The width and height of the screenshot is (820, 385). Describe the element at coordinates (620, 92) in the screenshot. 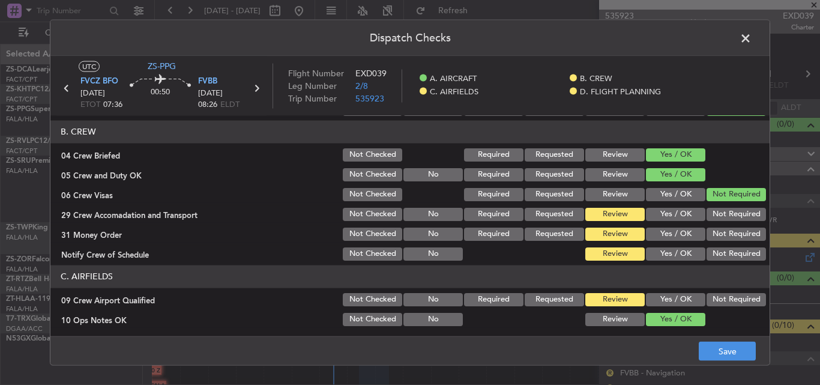

I see `span: D. FLIGHT PLANNING` at that location.